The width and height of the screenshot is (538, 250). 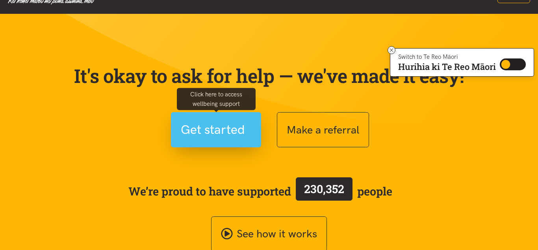 What do you see at coordinates (323, 129) in the screenshot?
I see `button: Make a referral` at bounding box center [323, 129].